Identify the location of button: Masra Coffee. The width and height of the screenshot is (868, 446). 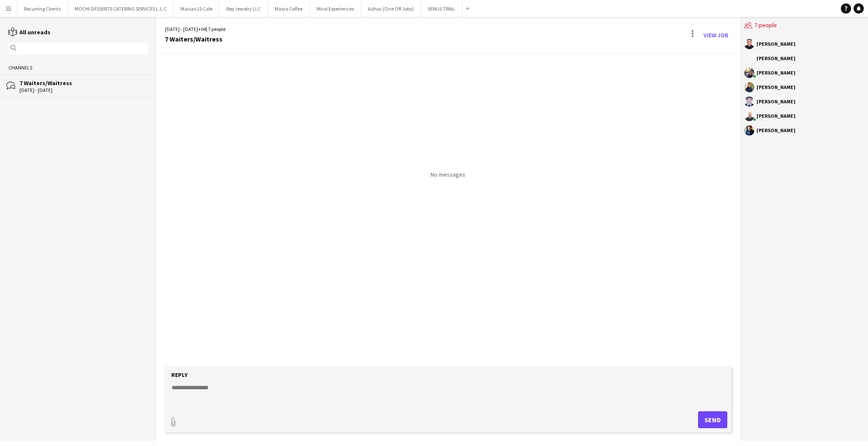
(289, 8).